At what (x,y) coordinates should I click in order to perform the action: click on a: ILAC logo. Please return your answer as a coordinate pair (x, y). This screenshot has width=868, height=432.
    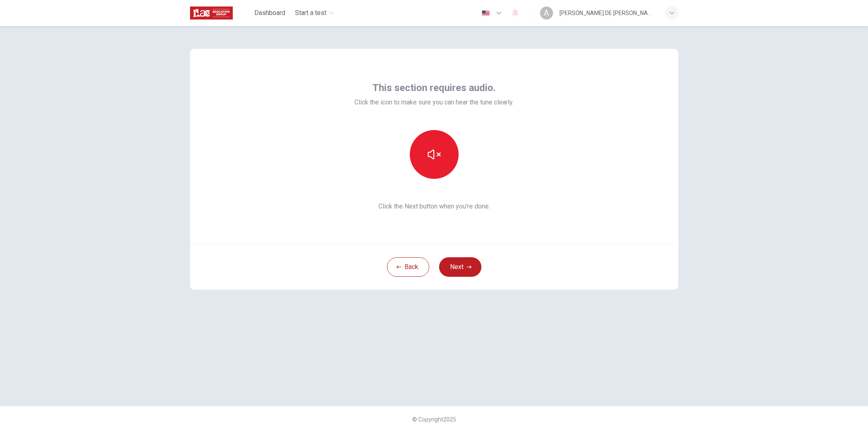
    Looking at the image, I should click on (220, 13).